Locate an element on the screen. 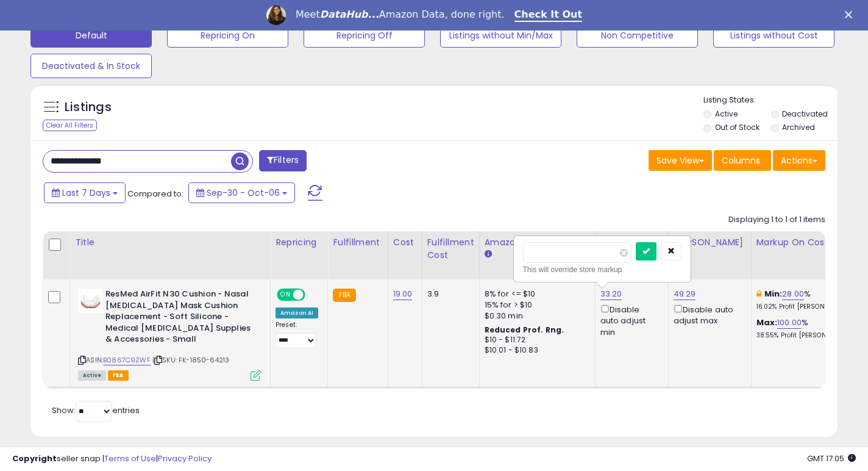  span: FBA is located at coordinates (118, 375).